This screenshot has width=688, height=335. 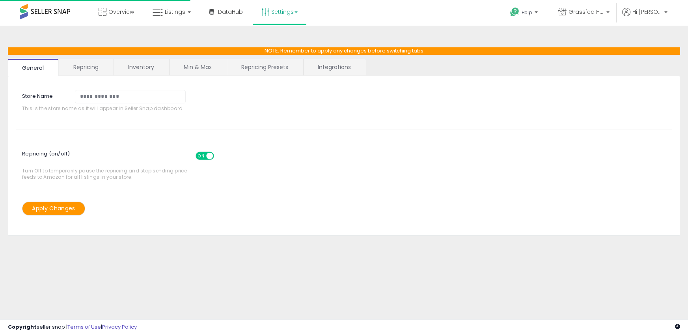 I want to click on a: Help, so click(x=525, y=13).